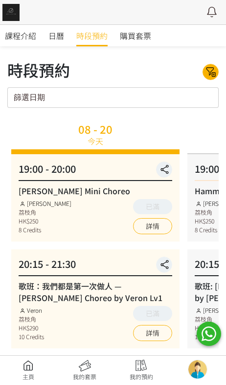 The height and width of the screenshot is (385, 226). What do you see at coordinates (21, 36) in the screenshot?
I see `a: 課程介紹` at bounding box center [21, 36].